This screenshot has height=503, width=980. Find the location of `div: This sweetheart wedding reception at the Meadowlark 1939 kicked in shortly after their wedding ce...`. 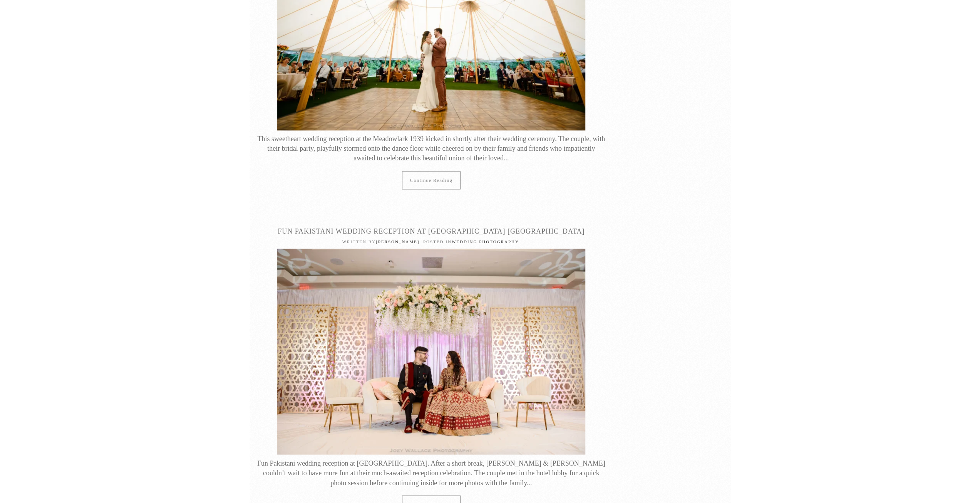

div: This sweetheart wedding reception at the Meadowlark 1939 kicked in shortly after their wedding ce... is located at coordinates (431, 149).